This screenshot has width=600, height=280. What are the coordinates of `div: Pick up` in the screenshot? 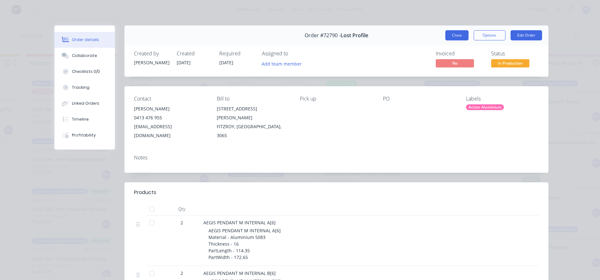 It's located at (336, 99).